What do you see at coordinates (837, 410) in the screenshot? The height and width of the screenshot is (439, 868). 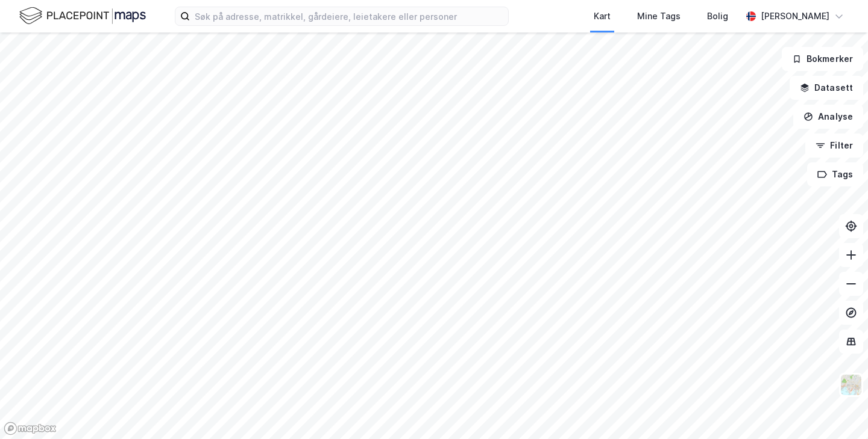 I see `div: Kontrollprogram for chat` at bounding box center [837, 410].